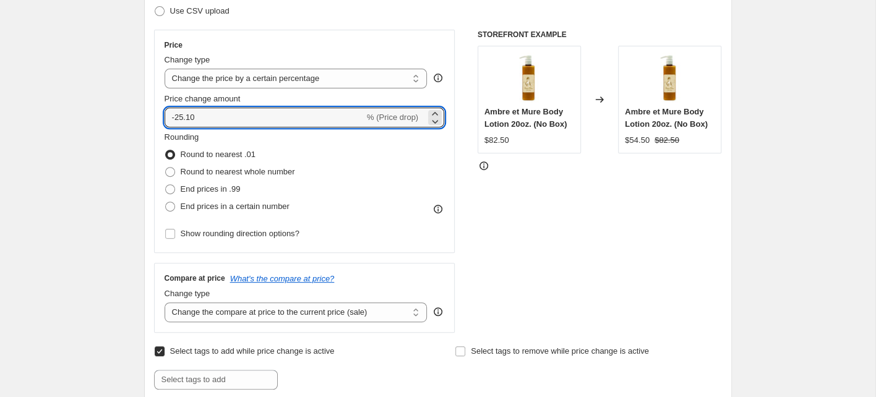  What do you see at coordinates (216, 380) in the screenshot?
I see `input: Select tags to add` at bounding box center [216, 380].